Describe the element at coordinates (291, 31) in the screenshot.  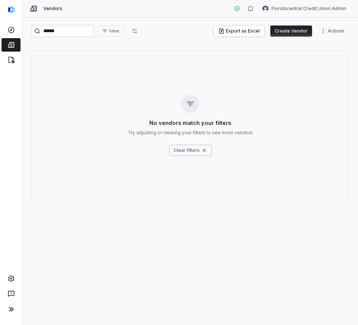
I see `button: Create Vendor` at that location.